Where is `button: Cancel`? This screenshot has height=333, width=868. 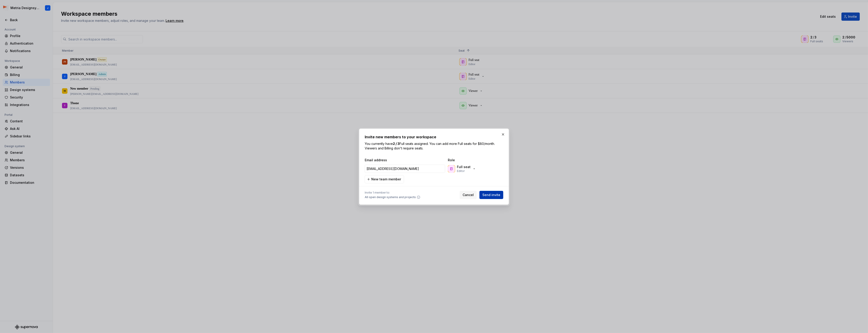
button: Cancel is located at coordinates (468, 195).